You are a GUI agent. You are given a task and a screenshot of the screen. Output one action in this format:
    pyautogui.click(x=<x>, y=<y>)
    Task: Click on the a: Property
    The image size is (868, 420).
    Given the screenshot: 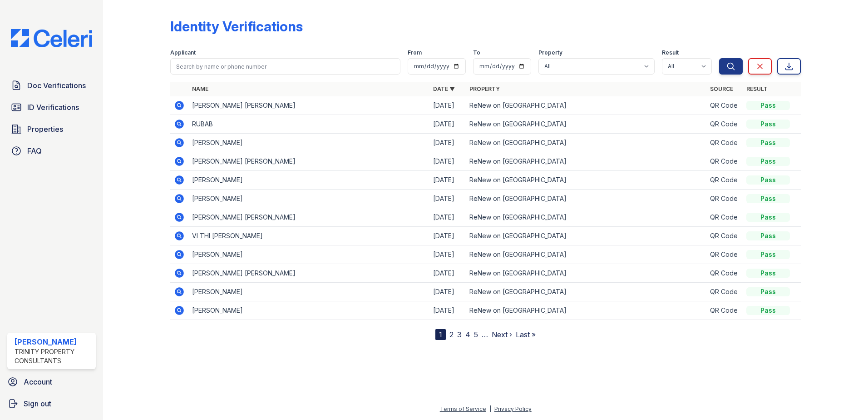 What is the action you would take?
    pyautogui.click(x=484, y=88)
    